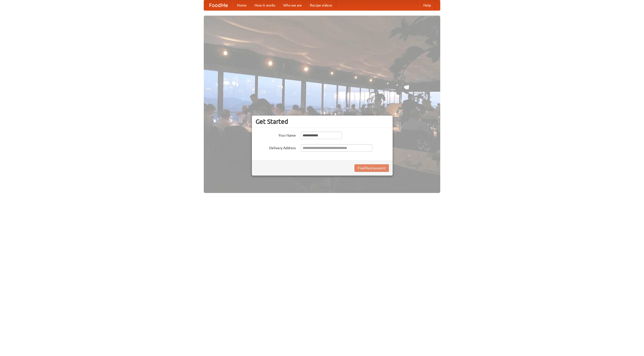  What do you see at coordinates (242, 5) in the screenshot?
I see `a: Home` at bounding box center [242, 5].